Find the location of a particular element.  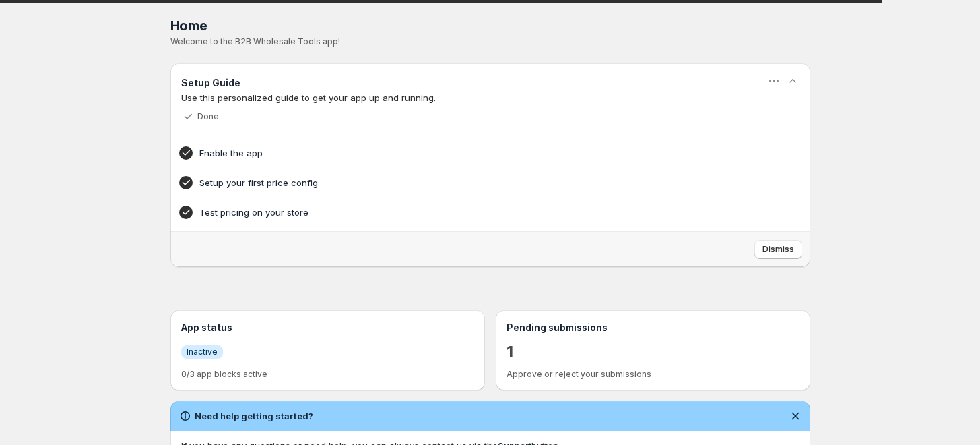

p: Done is located at coordinates (208, 117).